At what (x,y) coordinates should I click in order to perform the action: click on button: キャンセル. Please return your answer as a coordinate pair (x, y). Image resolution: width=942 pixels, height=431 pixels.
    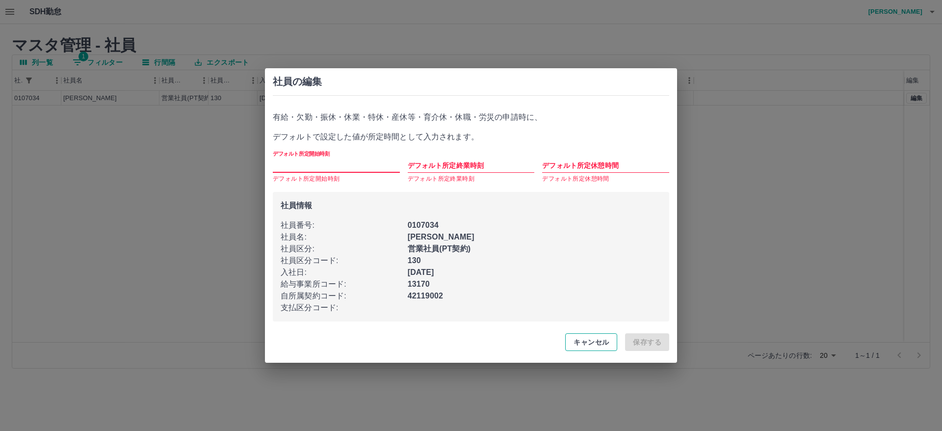
    Looking at the image, I should click on (591, 342).